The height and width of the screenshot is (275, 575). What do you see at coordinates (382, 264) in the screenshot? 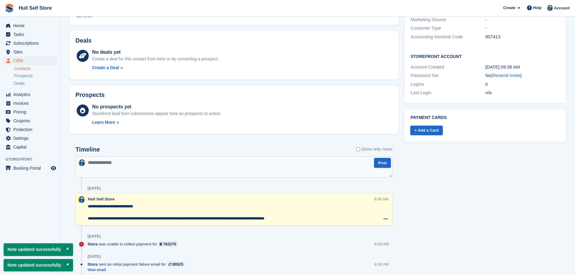
I see `div: 8:30 AM` at bounding box center [382, 264].